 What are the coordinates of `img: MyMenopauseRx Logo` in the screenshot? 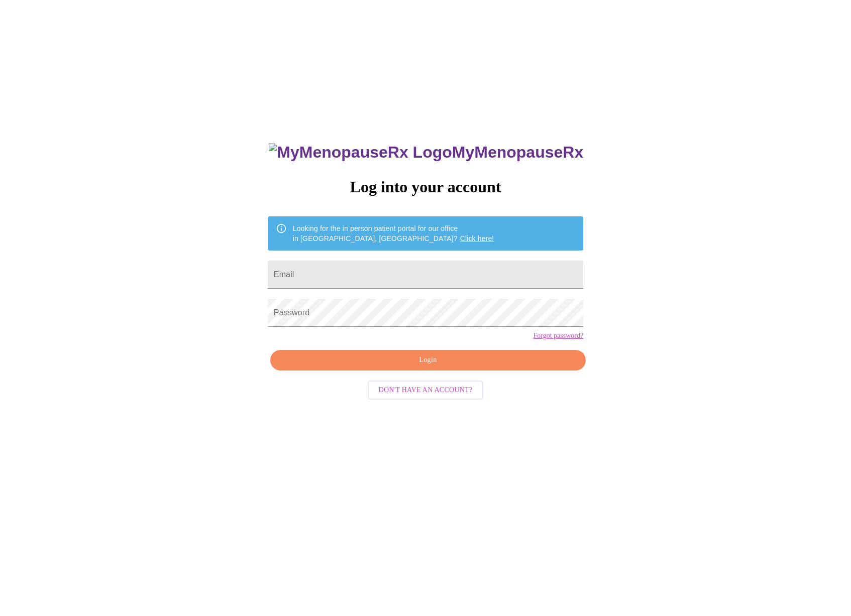 It's located at (360, 153).